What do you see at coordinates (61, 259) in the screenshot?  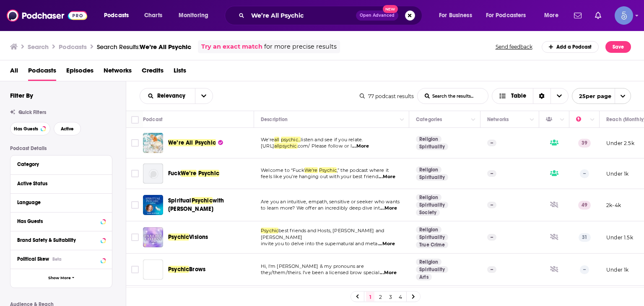 I see `button: Political SkewBeta` at bounding box center [61, 259].